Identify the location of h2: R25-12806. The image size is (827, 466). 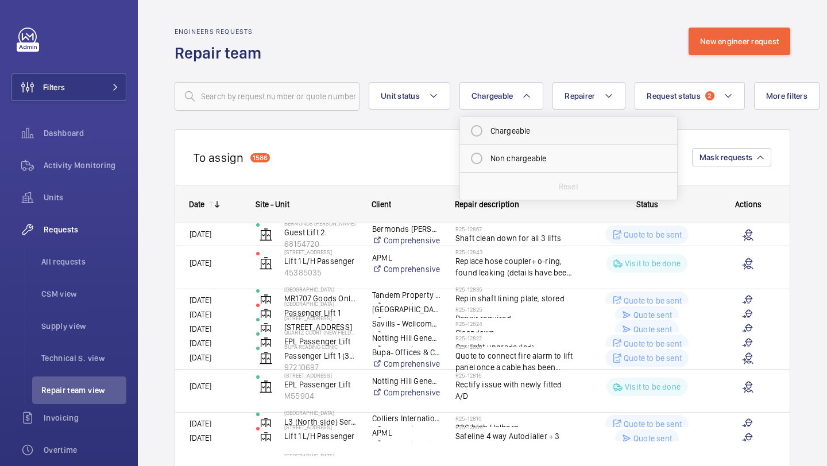
(514, 427).